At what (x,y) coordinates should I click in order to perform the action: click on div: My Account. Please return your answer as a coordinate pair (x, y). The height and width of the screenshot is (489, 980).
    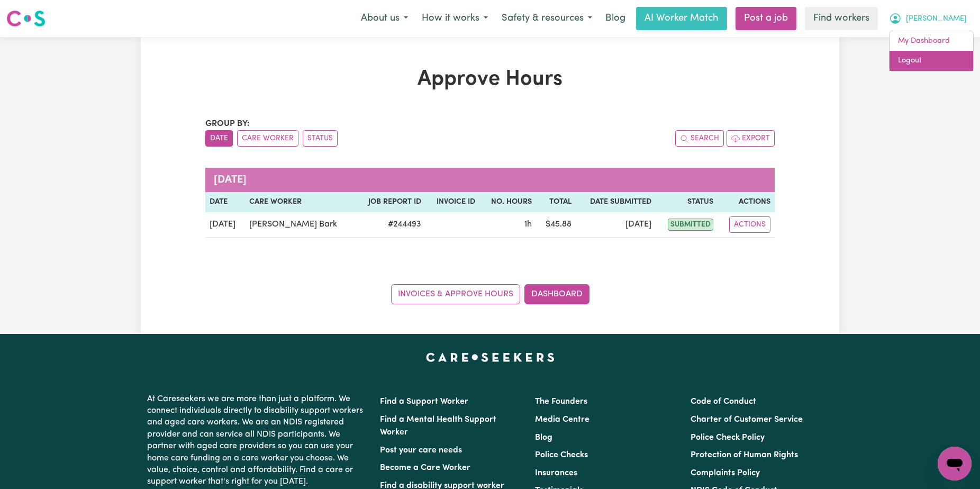
    Looking at the image, I should click on (931, 51).